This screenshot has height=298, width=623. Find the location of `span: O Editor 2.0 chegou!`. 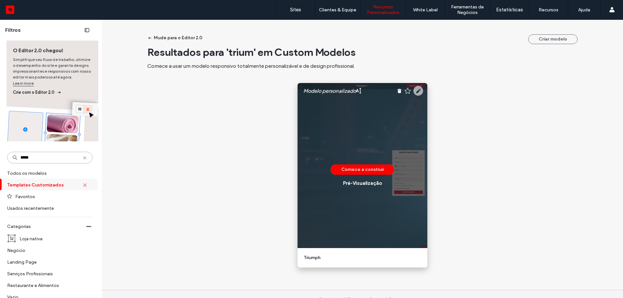

span: O Editor 2.0 chegou! is located at coordinates (52, 51).